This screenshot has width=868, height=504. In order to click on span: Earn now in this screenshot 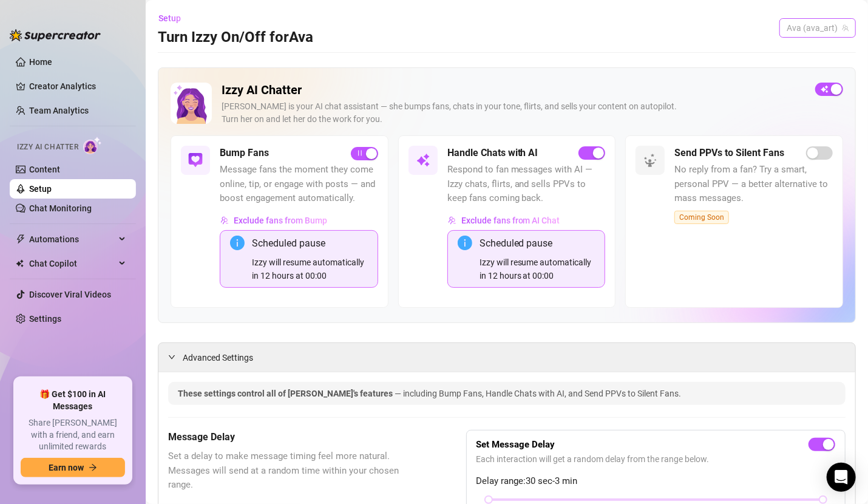, I will do `click(66, 467)`.